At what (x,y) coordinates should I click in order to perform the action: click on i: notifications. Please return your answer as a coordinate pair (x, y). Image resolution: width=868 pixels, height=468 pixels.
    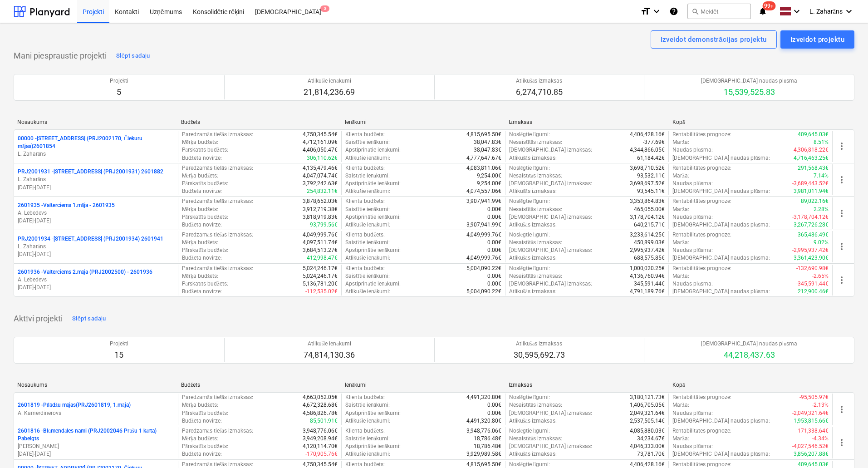
    Looking at the image, I should click on (763, 12).